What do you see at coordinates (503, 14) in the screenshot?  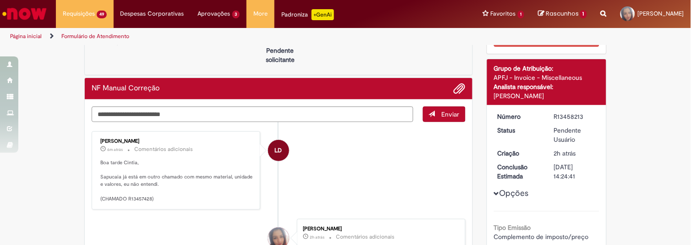 I see `span: Favoritos` at bounding box center [503, 14].